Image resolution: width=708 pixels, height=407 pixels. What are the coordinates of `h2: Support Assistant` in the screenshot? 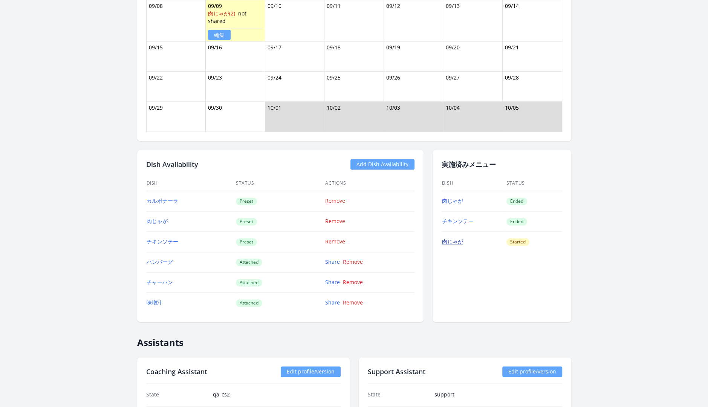 It's located at (396, 371).